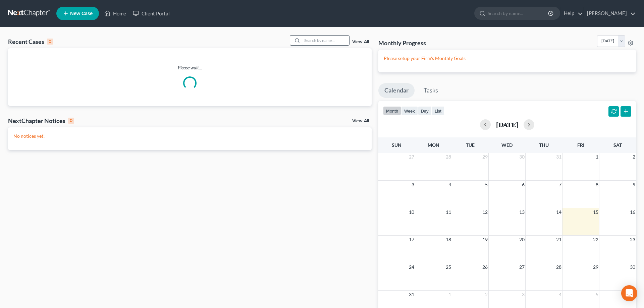 This screenshot has width=644, height=308. What do you see at coordinates (448, 267) in the screenshot?
I see `span: 25` at bounding box center [448, 267].